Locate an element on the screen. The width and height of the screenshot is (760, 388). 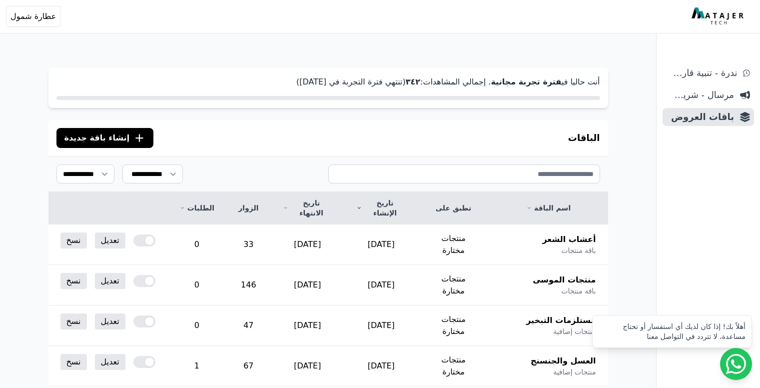
strong: ۳٤٢ is located at coordinates (413, 81).